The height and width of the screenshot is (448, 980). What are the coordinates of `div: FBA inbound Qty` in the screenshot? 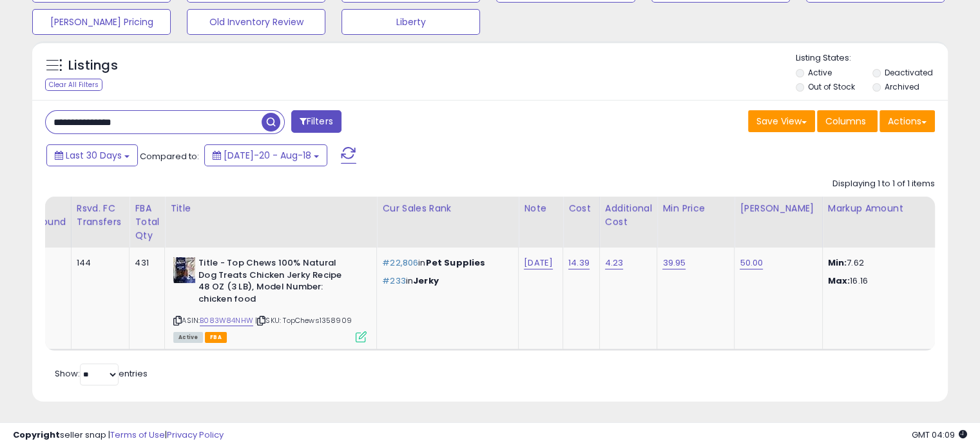 It's located at (46, 221).